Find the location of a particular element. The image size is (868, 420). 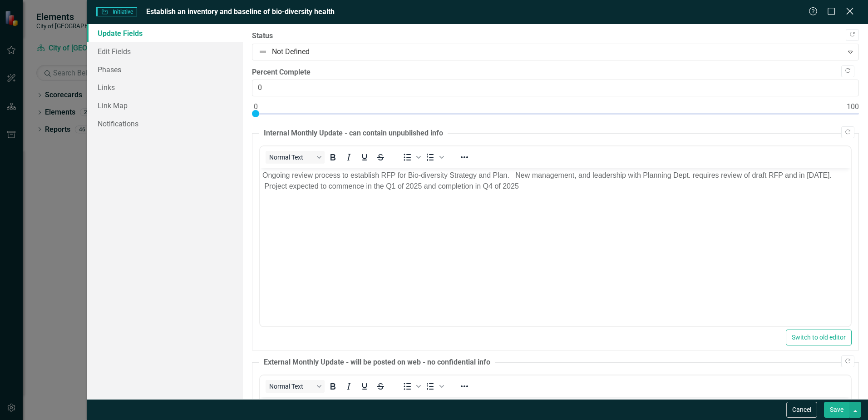

button: Switch to old editor is located at coordinates (818, 337).